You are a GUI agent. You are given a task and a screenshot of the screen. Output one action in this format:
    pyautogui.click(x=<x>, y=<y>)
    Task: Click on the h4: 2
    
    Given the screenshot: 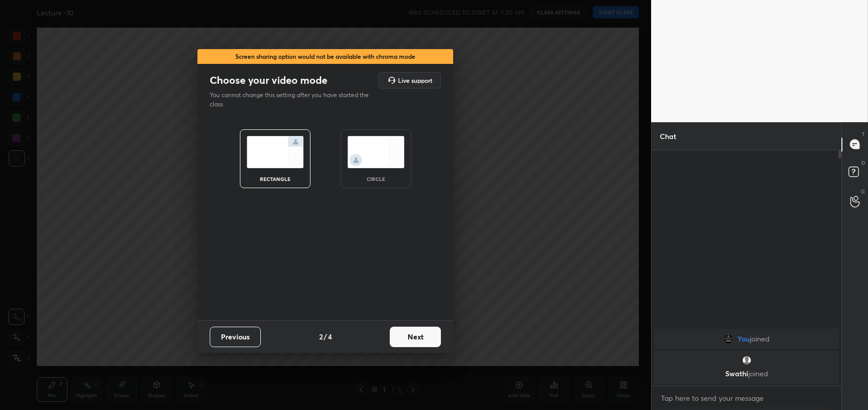 What is the action you would take?
    pyautogui.click(x=321, y=337)
    